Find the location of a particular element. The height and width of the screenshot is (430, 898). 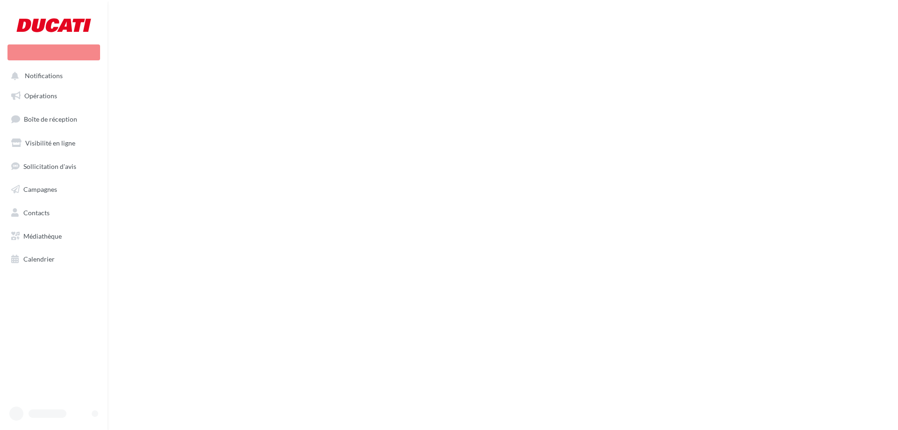

span: Visibilité en ligne is located at coordinates (50, 143).